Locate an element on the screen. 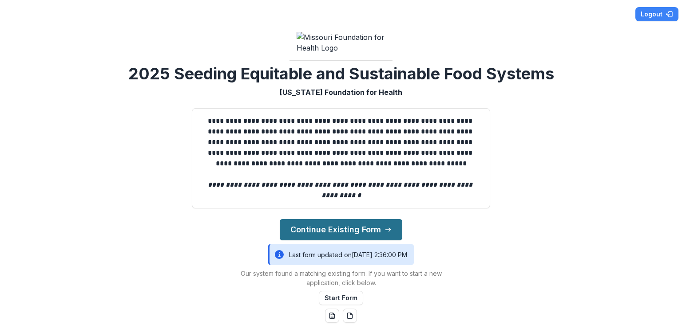 The image size is (682, 329). h2: 2025 Seeding Equitable and Sustainable Food Systems is located at coordinates (341, 74).